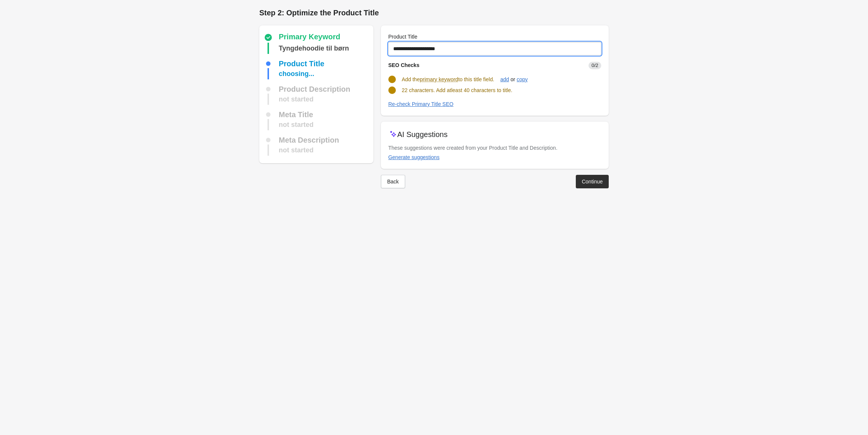 This screenshot has width=868, height=435. I want to click on div: choosing..., so click(297, 74).